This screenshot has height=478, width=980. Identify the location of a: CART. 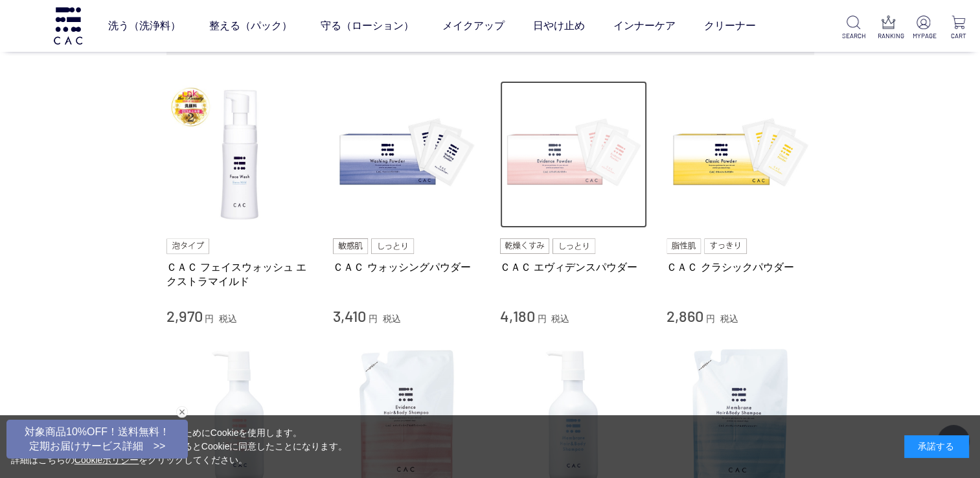
(958, 28).